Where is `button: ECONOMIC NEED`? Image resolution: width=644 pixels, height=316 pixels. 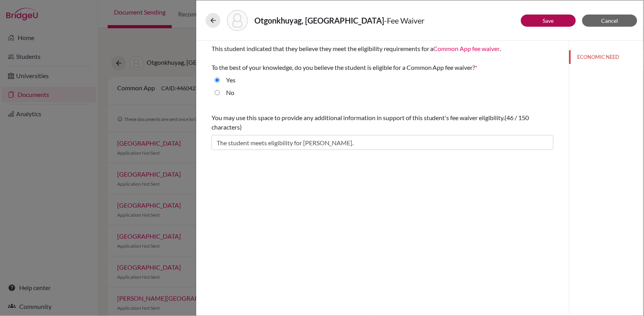 button: ECONOMIC NEED is located at coordinates (606, 57).